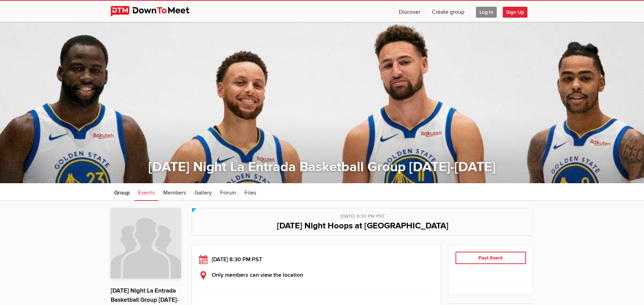 The image size is (644, 305). What do you see at coordinates (228, 193) in the screenshot?
I see `span: Forum` at bounding box center [228, 193].